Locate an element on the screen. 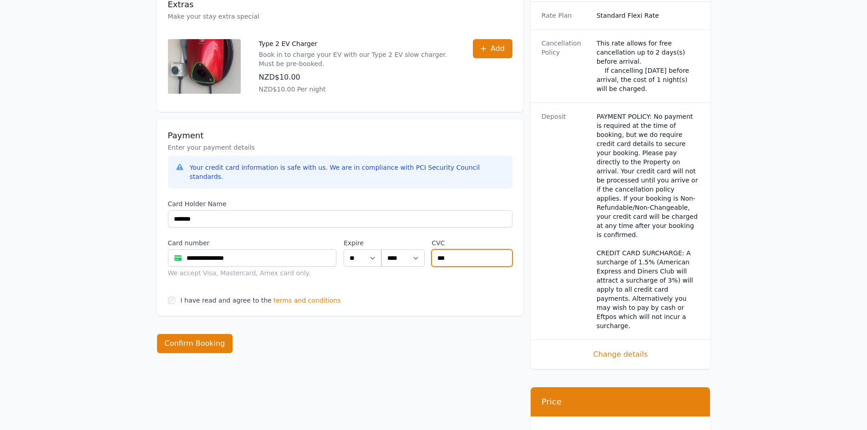 Image resolution: width=867 pixels, height=430 pixels. p: Make your stay extra special is located at coordinates (340, 16).